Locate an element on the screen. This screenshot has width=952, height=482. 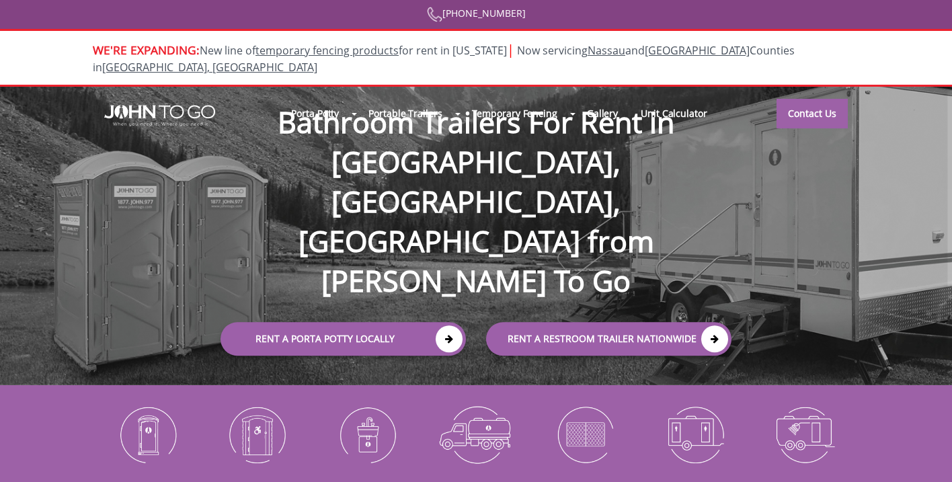
img: Restroom-Trailers-icon_N.png is located at coordinates (694, 434).